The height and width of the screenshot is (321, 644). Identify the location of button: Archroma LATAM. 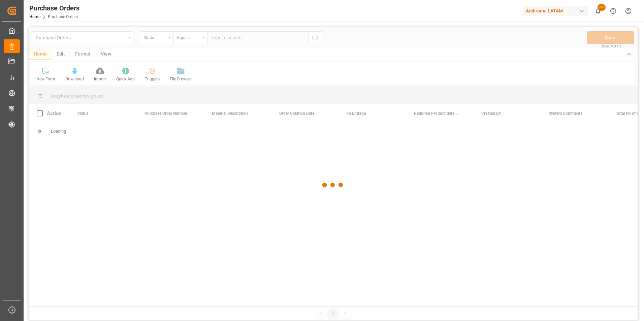
(557, 11).